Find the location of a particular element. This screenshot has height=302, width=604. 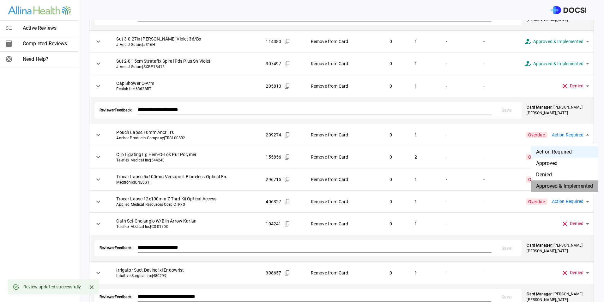

li: Denied is located at coordinates (565, 174).